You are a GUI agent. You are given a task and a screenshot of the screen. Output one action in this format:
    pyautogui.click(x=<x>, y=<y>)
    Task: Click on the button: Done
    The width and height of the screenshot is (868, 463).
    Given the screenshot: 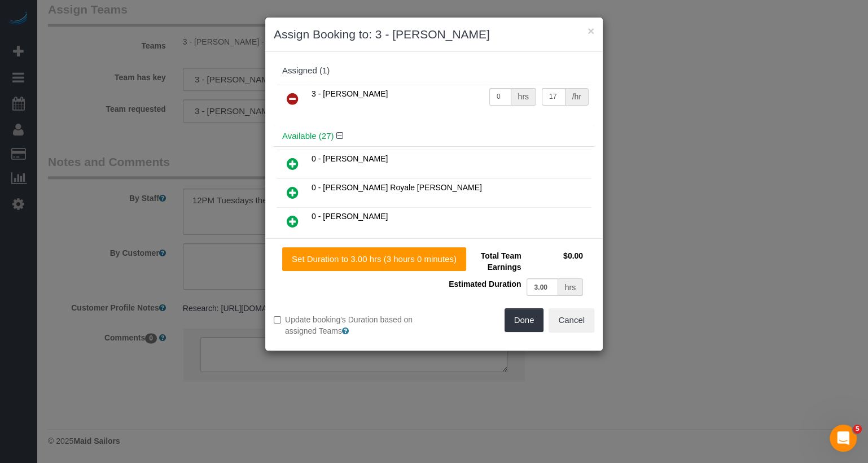 What is the action you would take?
    pyautogui.click(x=524, y=320)
    